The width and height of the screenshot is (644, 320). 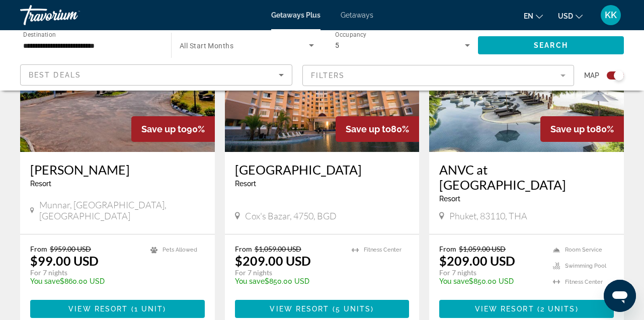 I want to click on a: View Resort(5 units), so click(x=322, y=309).